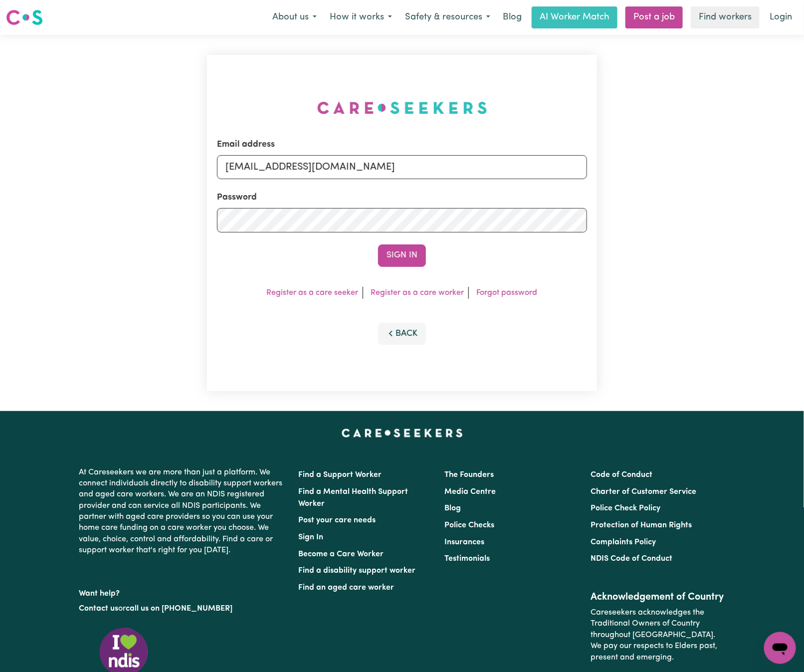 This screenshot has width=804, height=672. What do you see at coordinates (470, 492) in the screenshot?
I see `a: Media Centre` at bounding box center [470, 492].